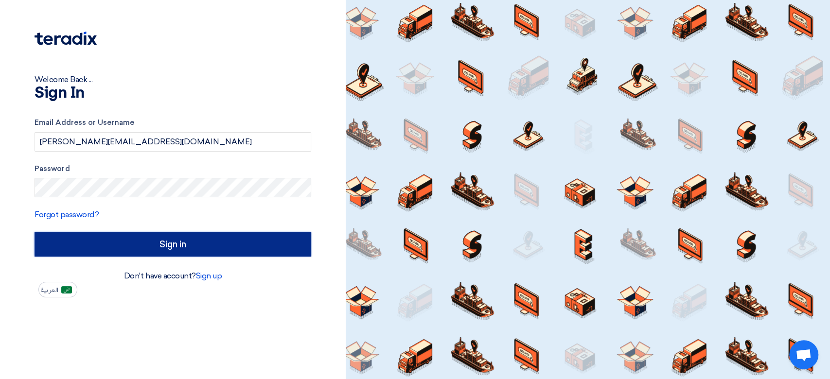  I want to click on div: Welcome Back ..., so click(173, 80).